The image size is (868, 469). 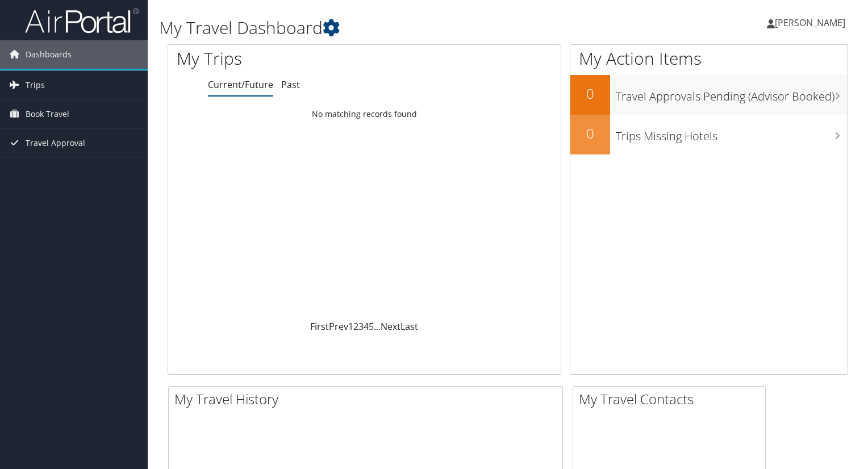 What do you see at coordinates (339, 327) in the screenshot?
I see `a: Prev` at bounding box center [339, 327].